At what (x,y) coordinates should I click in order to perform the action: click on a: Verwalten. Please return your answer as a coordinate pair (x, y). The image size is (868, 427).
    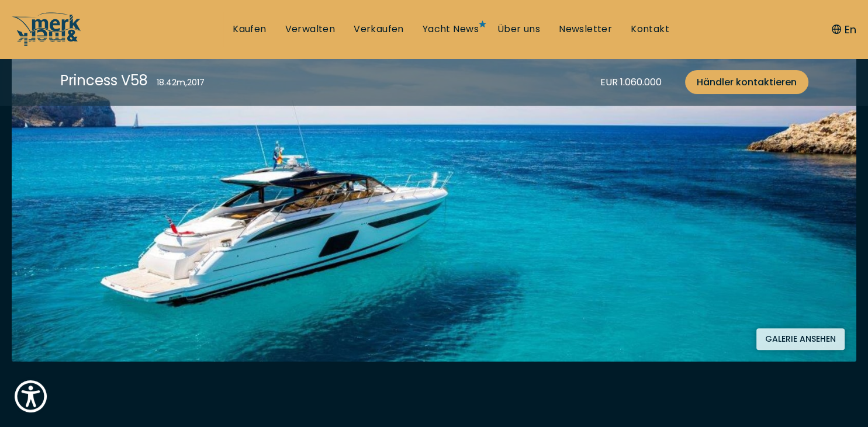
    Looking at the image, I should click on (311, 29).